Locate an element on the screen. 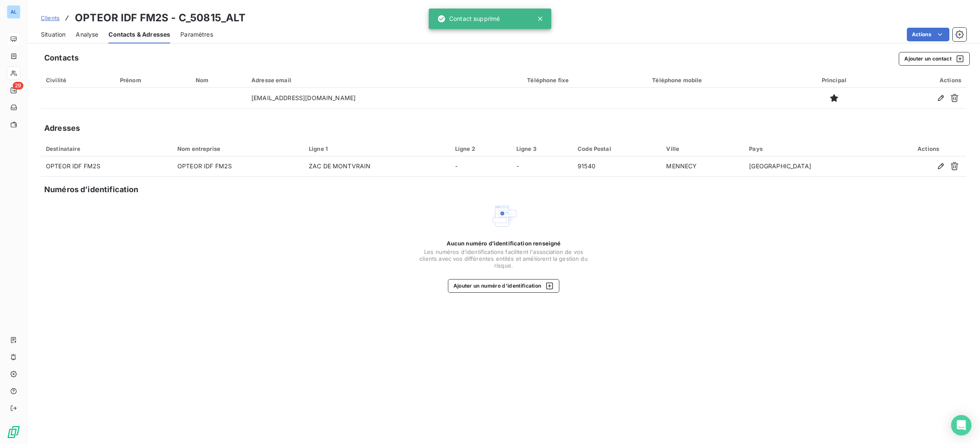  div: Ligne 3 is located at coordinates (542, 149).